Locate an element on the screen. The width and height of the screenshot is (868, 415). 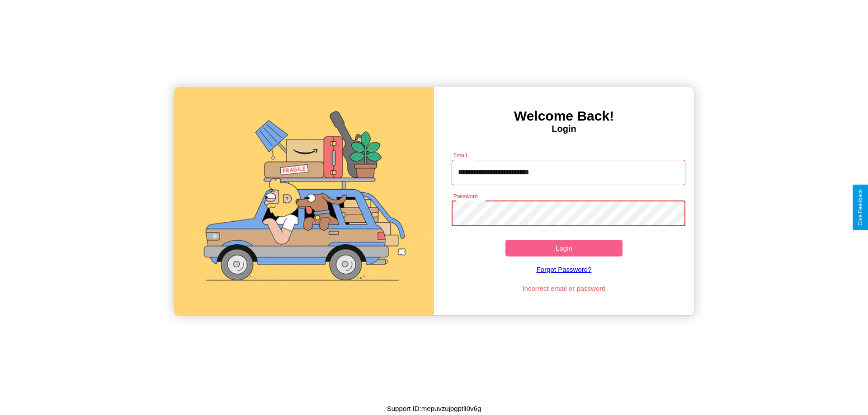
h3: Welcome Back! is located at coordinates (563, 116).